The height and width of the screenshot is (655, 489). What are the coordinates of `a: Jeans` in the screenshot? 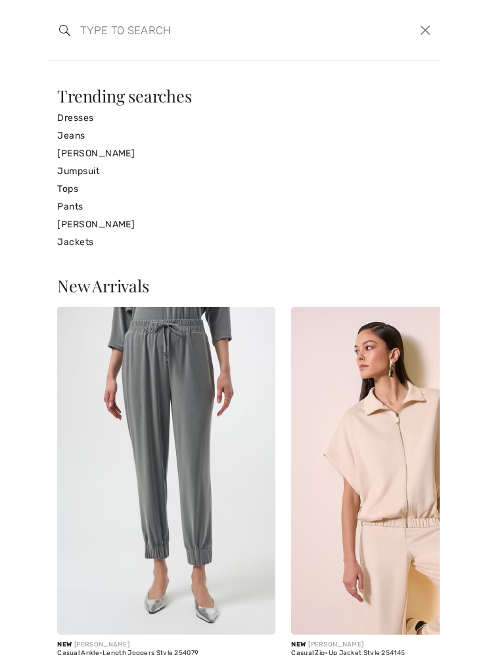 It's located at (244, 135).